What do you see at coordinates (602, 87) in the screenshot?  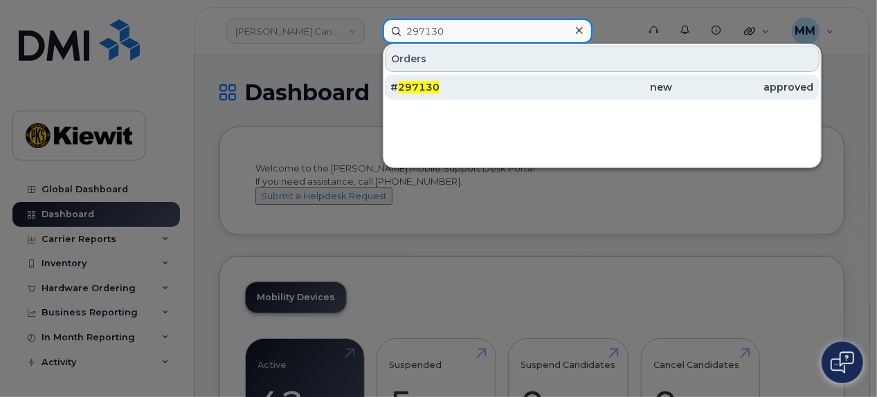 I see `a: #297130newapproved` at bounding box center [602, 87].